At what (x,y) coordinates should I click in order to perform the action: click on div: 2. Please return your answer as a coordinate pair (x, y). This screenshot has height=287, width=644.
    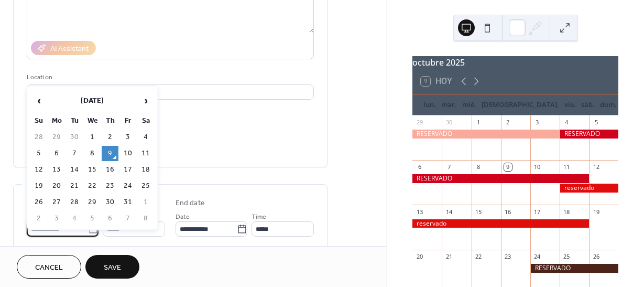
    Looking at the image, I should click on (508, 122).